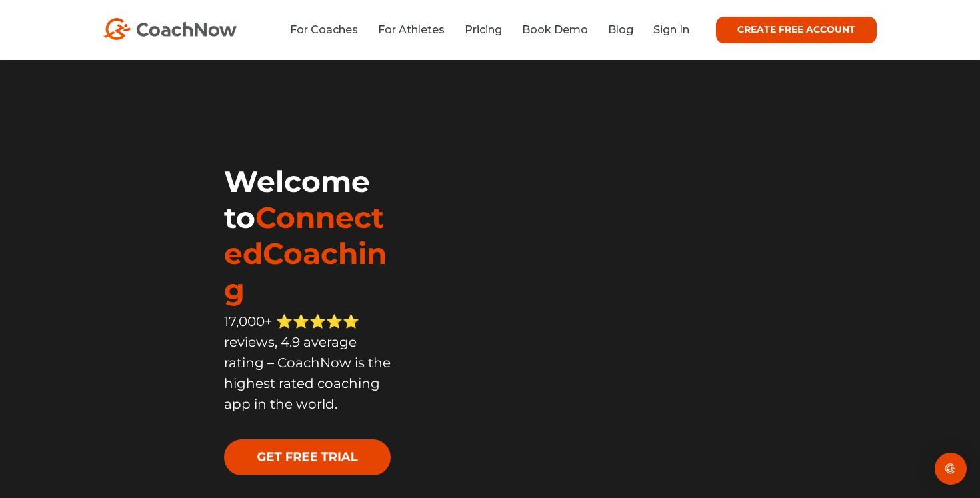 This screenshot has width=980, height=498. Describe the element at coordinates (411, 29) in the screenshot. I see `a: For Athletes` at that location.